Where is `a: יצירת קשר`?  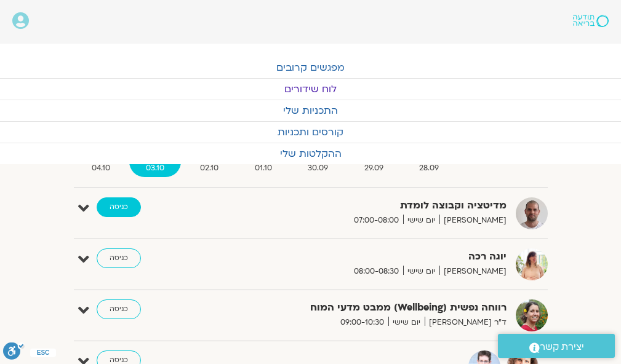 a: יצירת קשר is located at coordinates (557, 346).